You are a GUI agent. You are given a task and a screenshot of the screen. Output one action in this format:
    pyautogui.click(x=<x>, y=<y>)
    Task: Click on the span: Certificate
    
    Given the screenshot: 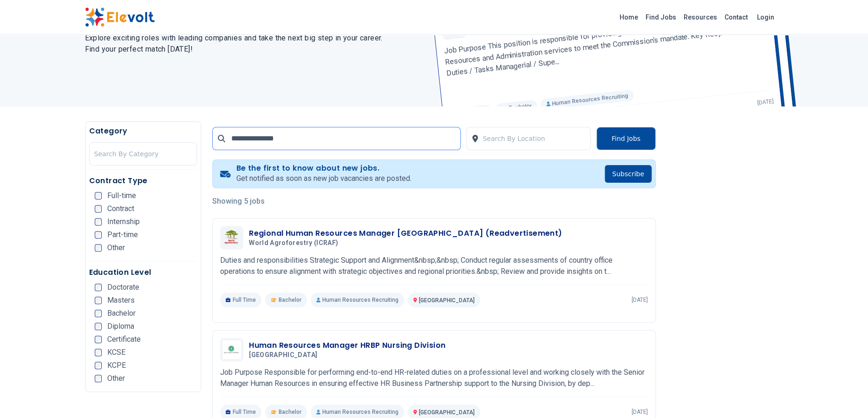 What is the action you would take?
    pyautogui.click(x=124, y=340)
    